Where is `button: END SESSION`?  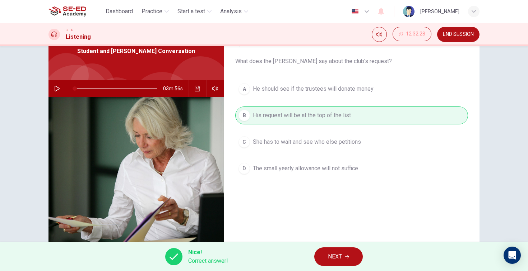 button: END SESSION is located at coordinates (458, 34).